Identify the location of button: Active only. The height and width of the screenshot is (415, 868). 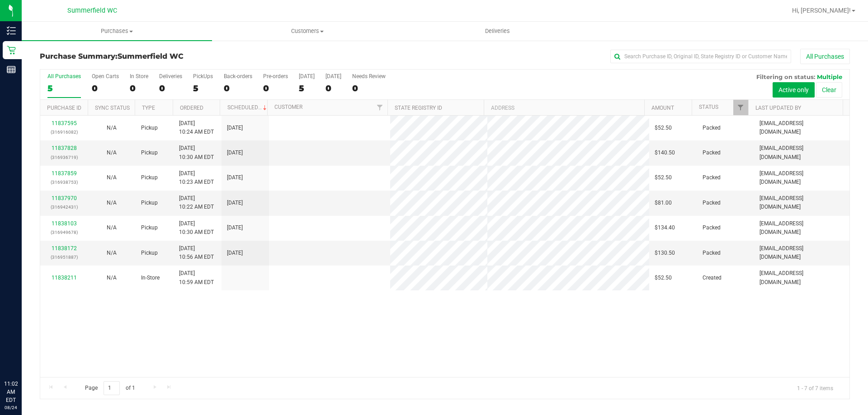
(793, 90).